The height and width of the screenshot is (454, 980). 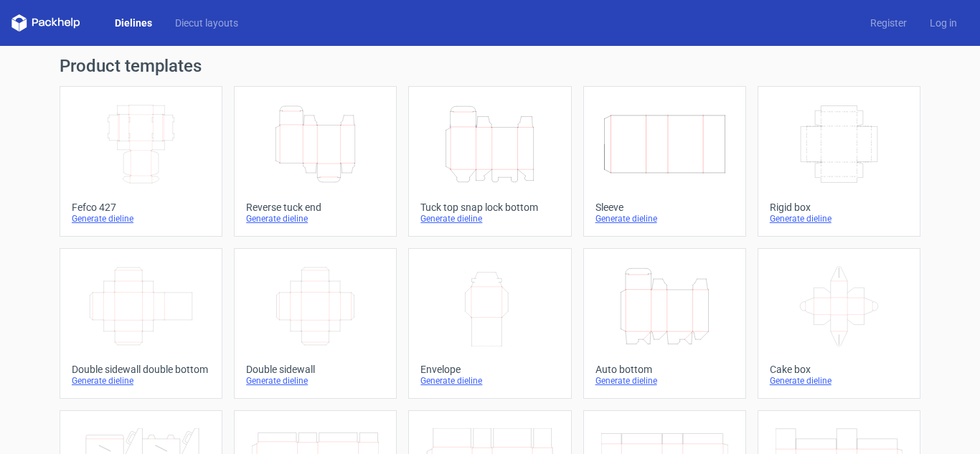 I want to click on a: Fefco 427Generate dieline, so click(x=140, y=162).